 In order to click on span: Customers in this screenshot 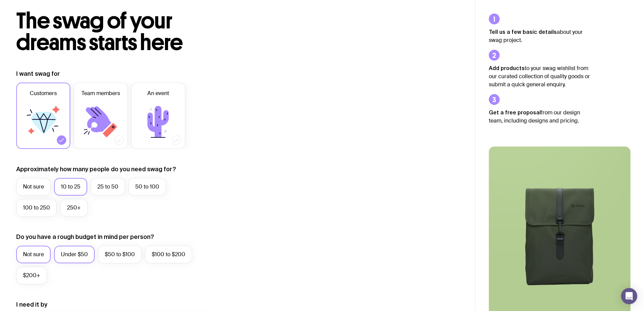, I will do `click(43, 93)`.